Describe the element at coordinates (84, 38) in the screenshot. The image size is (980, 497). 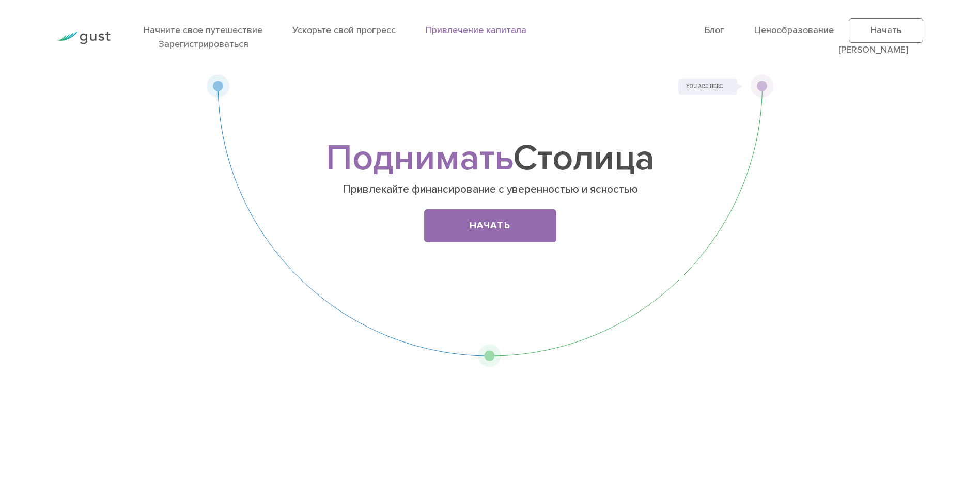
I see `img: Логотип Gust` at that location.